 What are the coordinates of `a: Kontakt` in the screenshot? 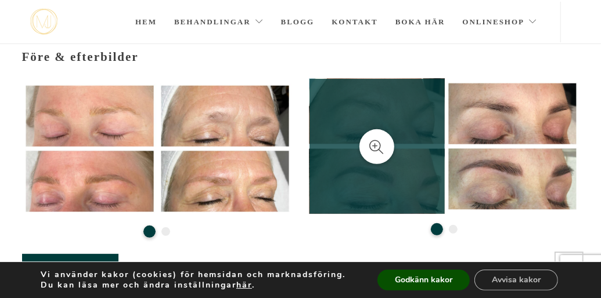 It's located at (355, 22).